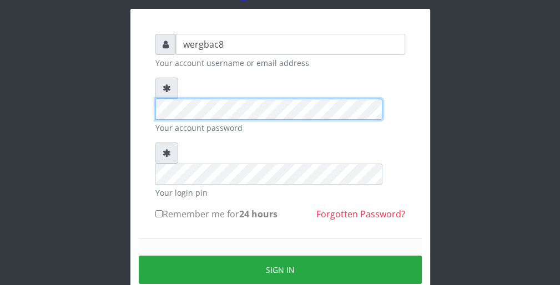  Describe the element at coordinates (159, 214) in the screenshot. I see `input: Remember me for24 hours` at that location.